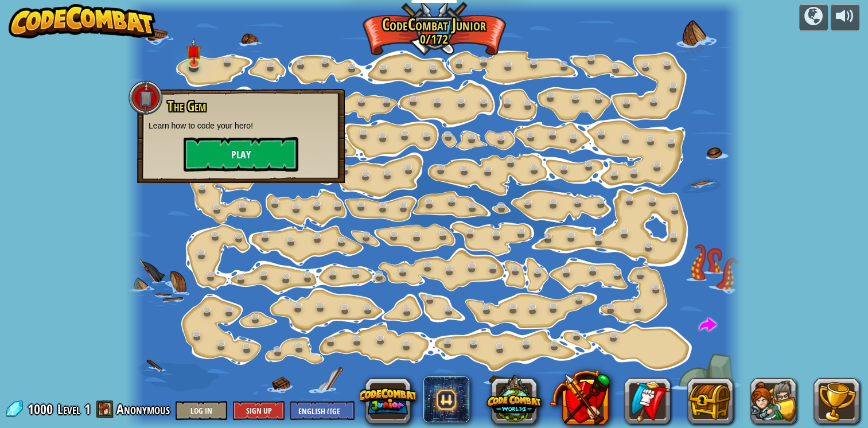 Image resolution: width=868 pixels, height=428 pixels. What do you see at coordinates (814, 17) in the screenshot?
I see `button: Campaigns` at bounding box center [814, 17].